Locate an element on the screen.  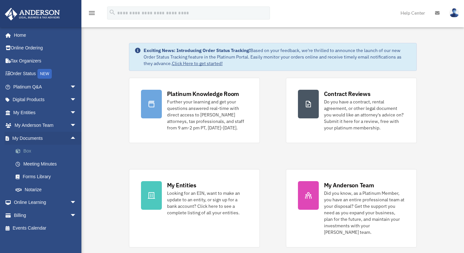
a: Contract Reviews Do you have a contract, rental agreement, or other legal document you would like... is located at coordinates (351, 110).